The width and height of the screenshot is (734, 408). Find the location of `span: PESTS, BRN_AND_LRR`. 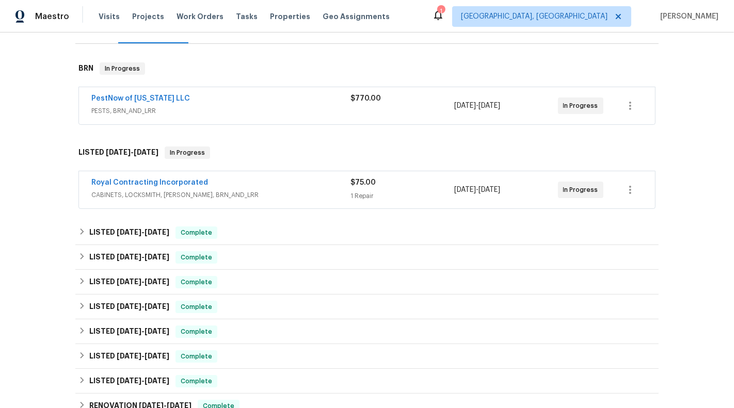

span: PESTS, BRN_AND_LRR is located at coordinates (221, 111).